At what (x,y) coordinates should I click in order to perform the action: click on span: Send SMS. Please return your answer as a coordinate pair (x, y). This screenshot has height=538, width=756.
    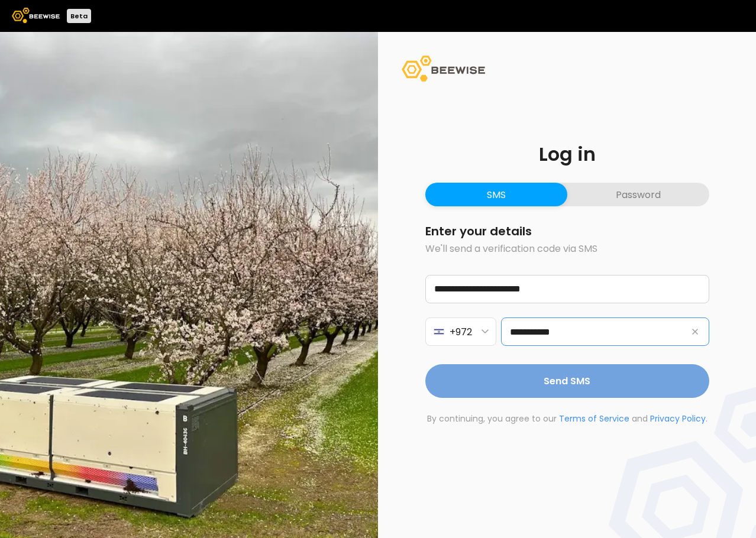
    Looking at the image, I should click on (567, 380).